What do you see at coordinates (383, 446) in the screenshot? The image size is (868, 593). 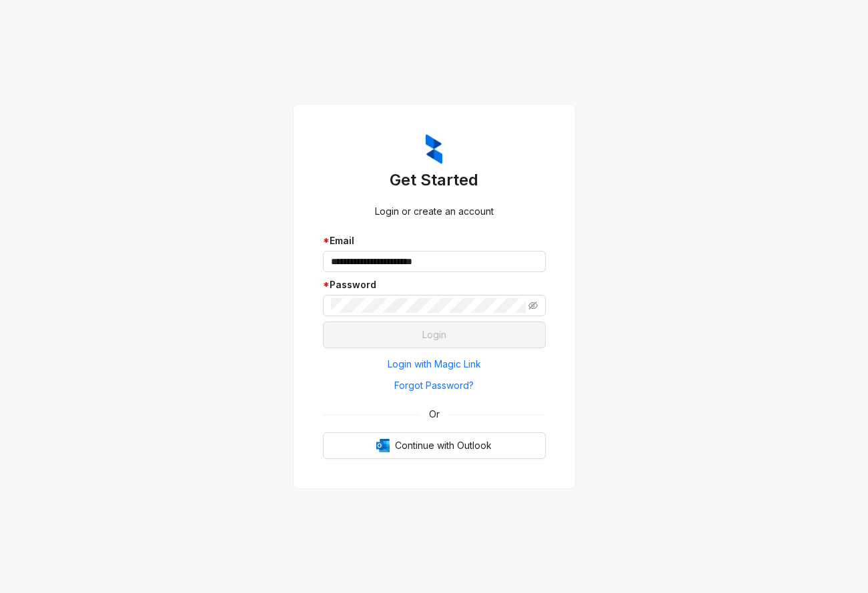 I see `img: Outlook` at bounding box center [383, 446].